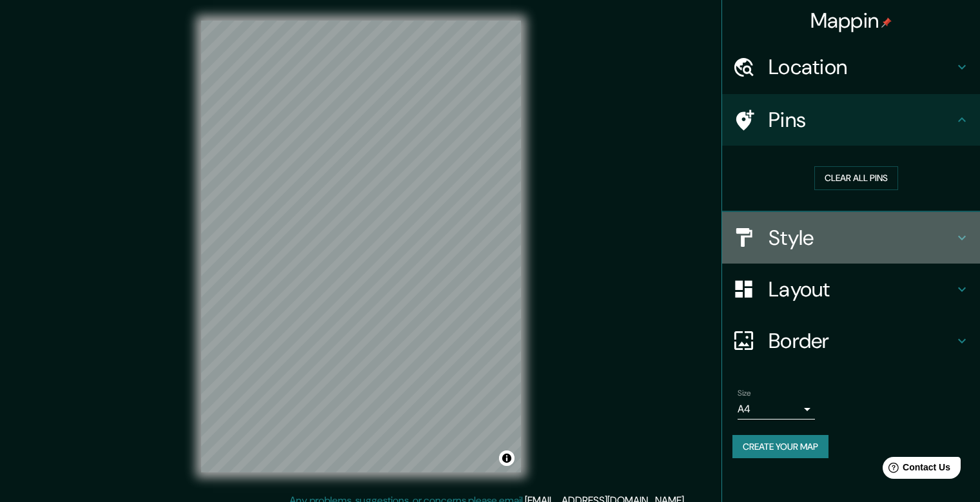 The image size is (980, 502). Describe the element at coordinates (861, 120) in the screenshot. I see `h4: Pins` at that location.